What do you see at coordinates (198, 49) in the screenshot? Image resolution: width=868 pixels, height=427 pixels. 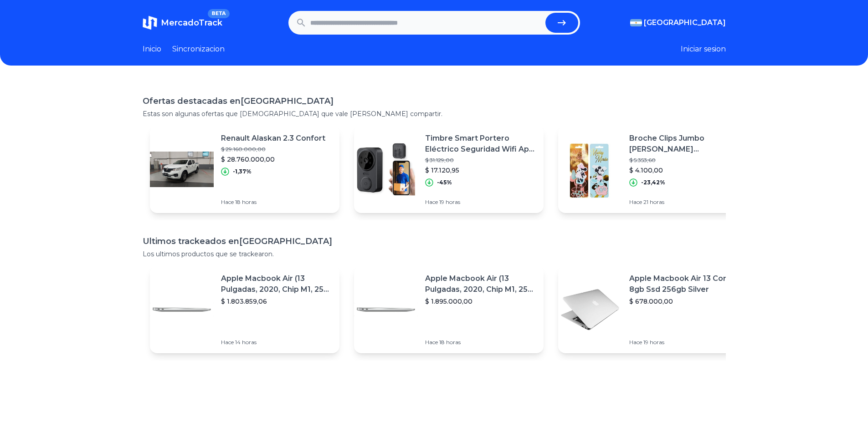 I see `a: Sincronizacion` at bounding box center [198, 49].